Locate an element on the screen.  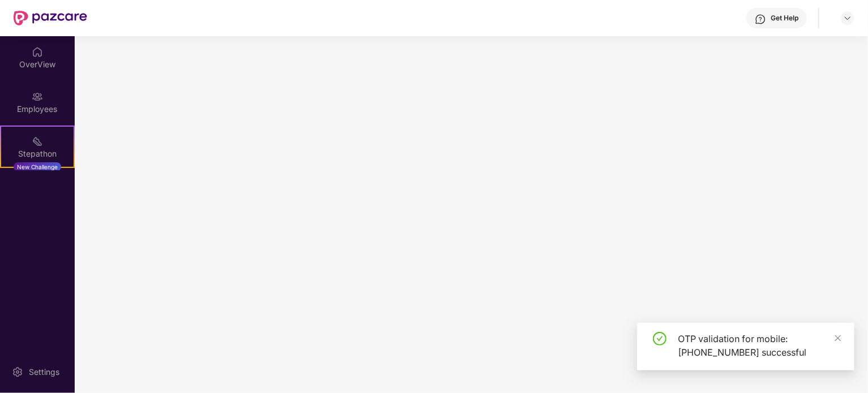
img: New Pazcare Logo is located at coordinates (50, 18).